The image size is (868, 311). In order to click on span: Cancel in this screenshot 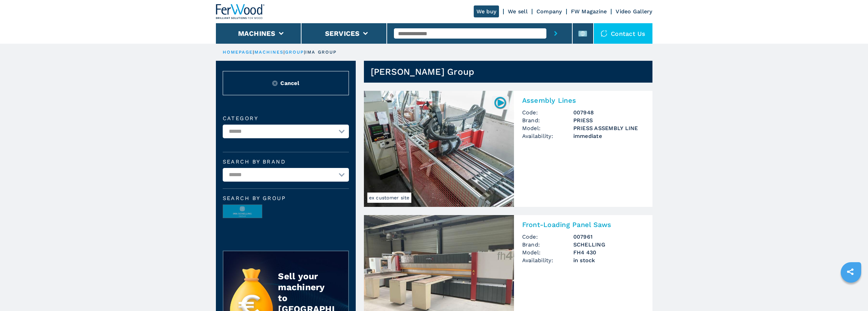, I will do `click(289, 83)`.